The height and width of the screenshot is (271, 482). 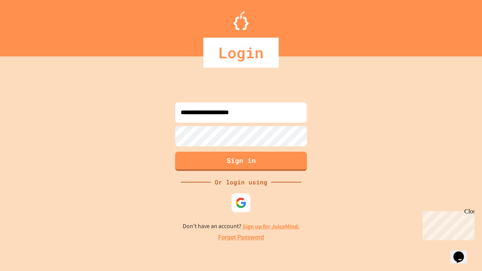 What do you see at coordinates (241, 238) in the screenshot?
I see `a: Forgot Password` at bounding box center [241, 238].